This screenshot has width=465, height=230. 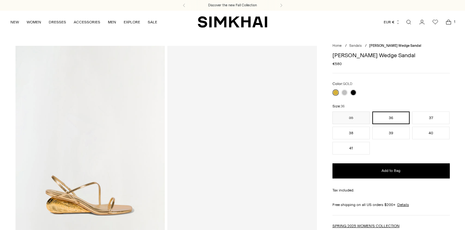 What do you see at coordinates (449, 22) in the screenshot?
I see `a: Open cart modal` at bounding box center [449, 22].